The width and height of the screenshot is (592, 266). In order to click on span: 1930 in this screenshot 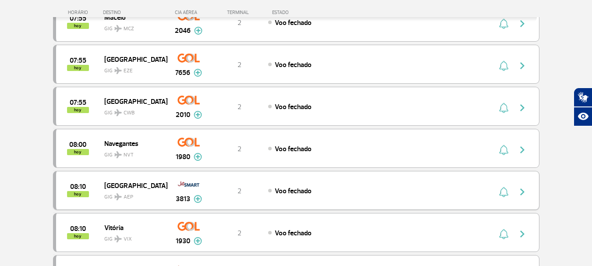, I will do `click(183, 241)`.